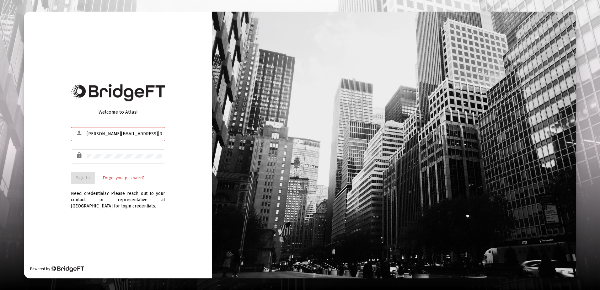 The width and height of the screenshot is (600, 290). Describe the element at coordinates (124, 134) in the screenshot. I see `input: Email or Username` at that location.